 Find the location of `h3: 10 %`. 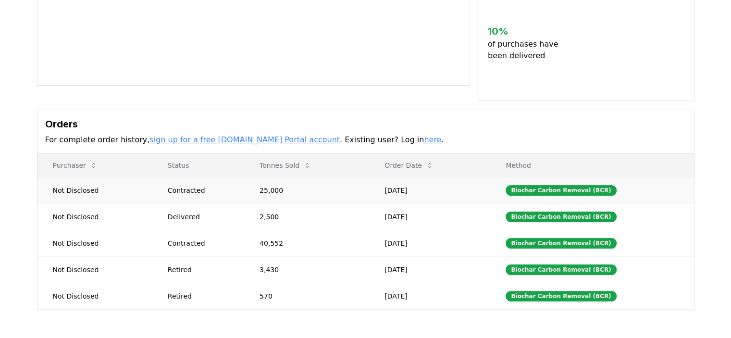

h3: 10 % is located at coordinates (527, 31).